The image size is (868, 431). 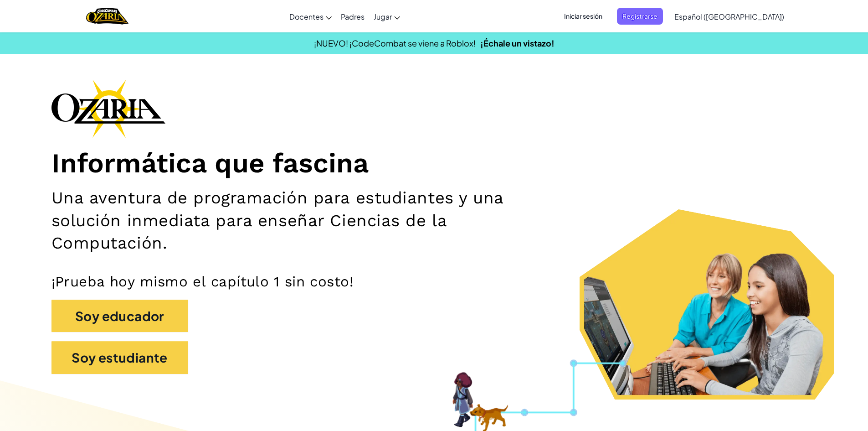 I want to click on a: ¡Échale un vistazo!, so click(x=518, y=43).